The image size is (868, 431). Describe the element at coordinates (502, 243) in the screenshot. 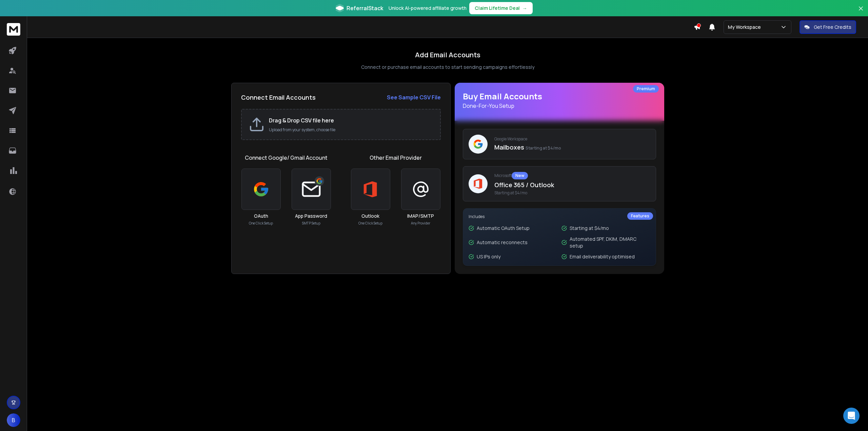

I see `p: Automatic reconnects` at that location.